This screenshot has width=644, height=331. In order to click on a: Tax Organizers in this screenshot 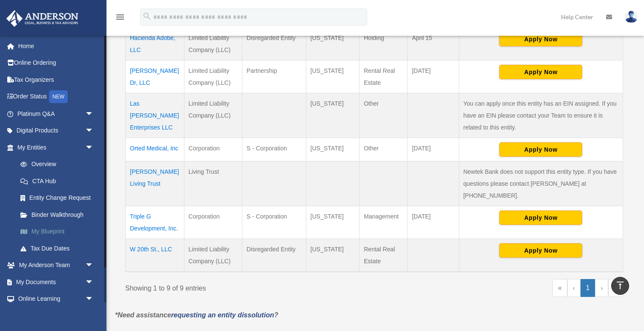, I will do `click(56, 80)`.